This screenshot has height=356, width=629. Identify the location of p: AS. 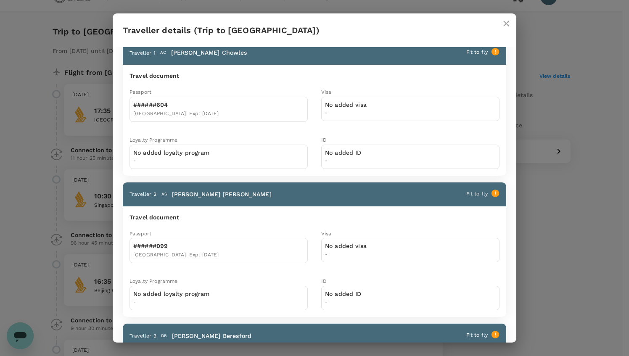
(164, 194).